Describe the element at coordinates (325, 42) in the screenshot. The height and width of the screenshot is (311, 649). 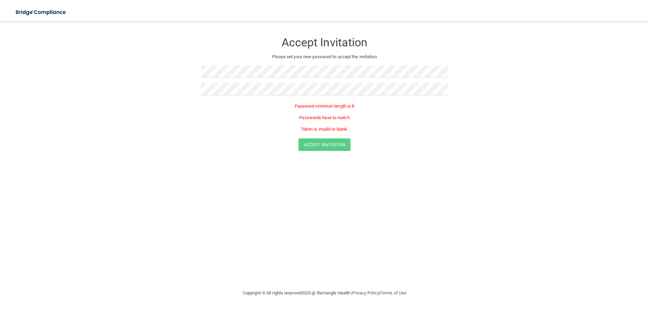
I see `h3: Accept Invitation` at that location.